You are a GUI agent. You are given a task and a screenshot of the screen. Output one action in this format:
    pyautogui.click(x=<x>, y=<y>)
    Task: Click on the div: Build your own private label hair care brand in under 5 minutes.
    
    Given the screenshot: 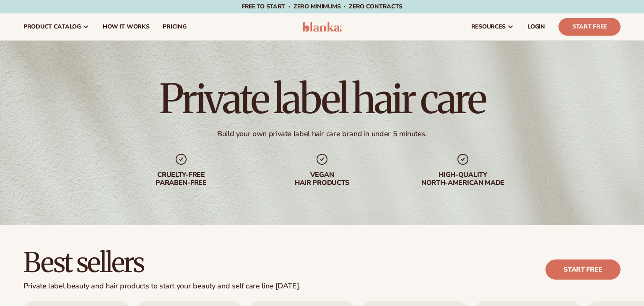 What is the action you would take?
    pyautogui.click(x=322, y=134)
    